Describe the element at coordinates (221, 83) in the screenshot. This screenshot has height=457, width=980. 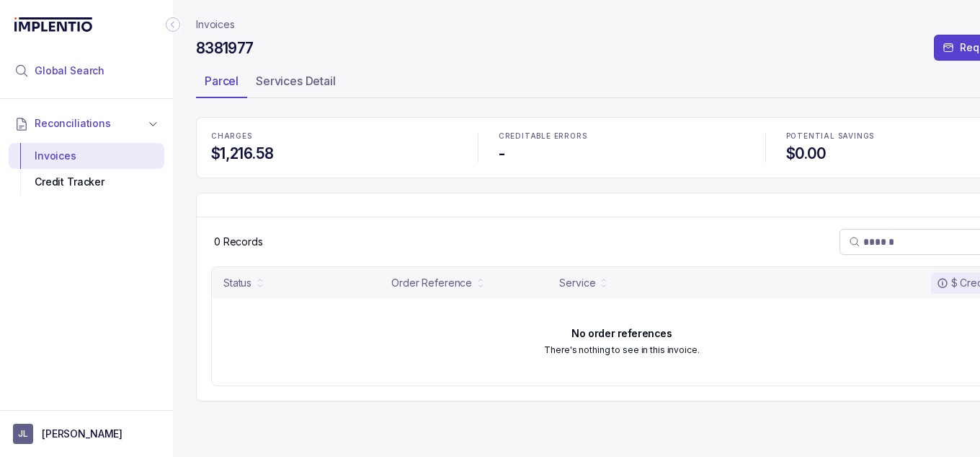
I see `li: Tab Parcel` at that location.